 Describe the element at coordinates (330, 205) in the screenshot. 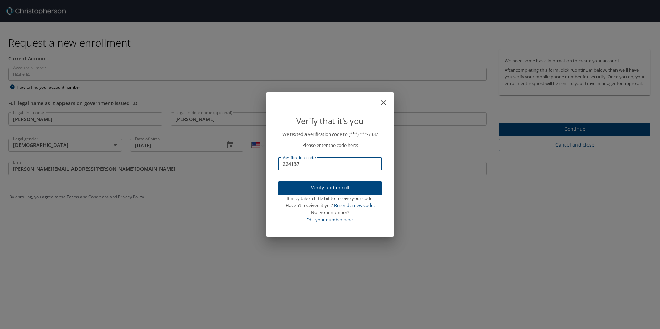

I see `div: Haven’t received it yet?` at that location.